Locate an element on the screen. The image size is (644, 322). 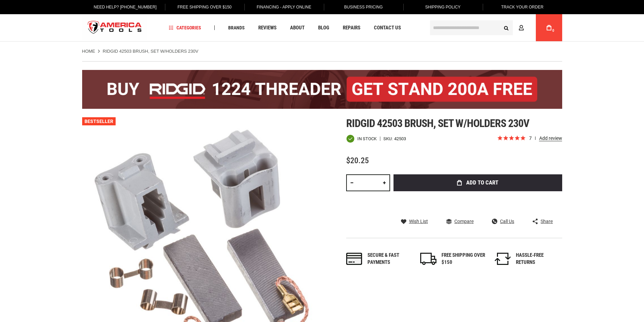
span: About is located at coordinates (297, 28).